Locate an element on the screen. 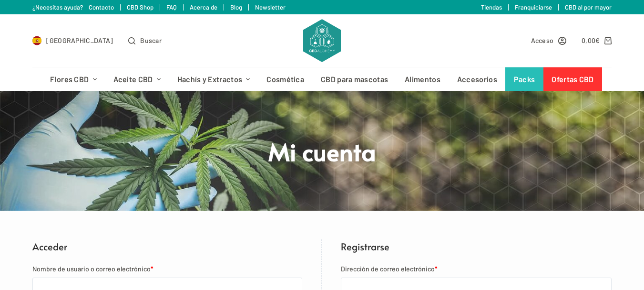 This screenshot has height=290, width=644. a: Flores CBD is located at coordinates (73, 80).